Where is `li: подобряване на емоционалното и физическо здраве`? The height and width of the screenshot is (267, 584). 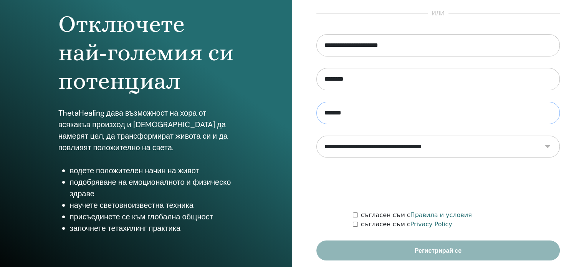 li: подобряване на емоционалното и физическо здраве is located at coordinates (152, 188).